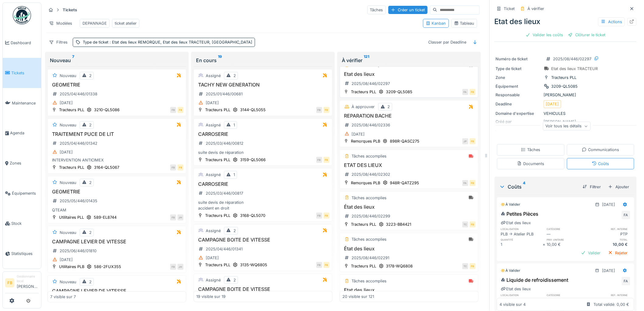 Image resolution: width=644 pixels, height=311 pixels. What do you see at coordinates (25, 193) in the screenshot?
I see `span: Équipements` at bounding box center [25, 193].